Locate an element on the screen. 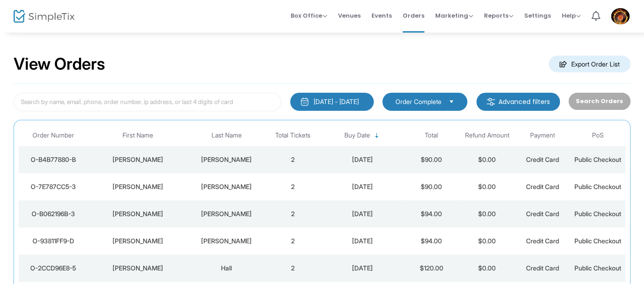 The width and height of the screenshot is (644, 284). div: Johnson is located at coordinates (226, 214).